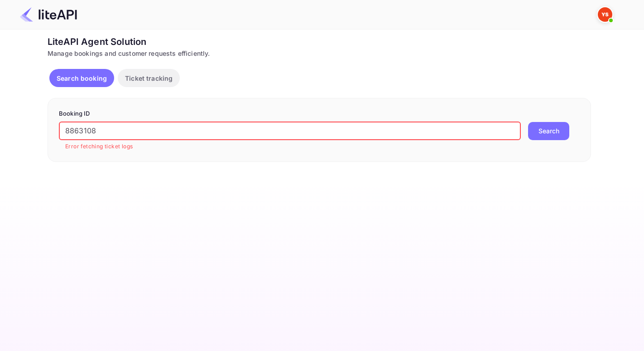  What do you see at coordinates (290, 131) in the screenshot?
I see `input: Enter Booking ID (e.g., 63782194)` at bounding box center [290, 131].